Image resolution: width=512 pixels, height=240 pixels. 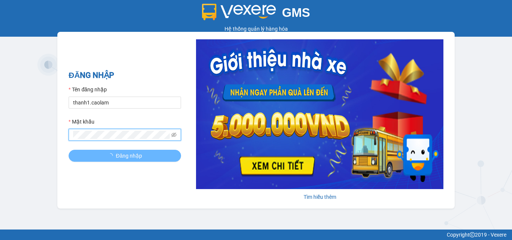 What do you see at coordinates (88, 90) in the screenshot?
I see `label: Tên đăng nhập` at bounding box center [88, 90].